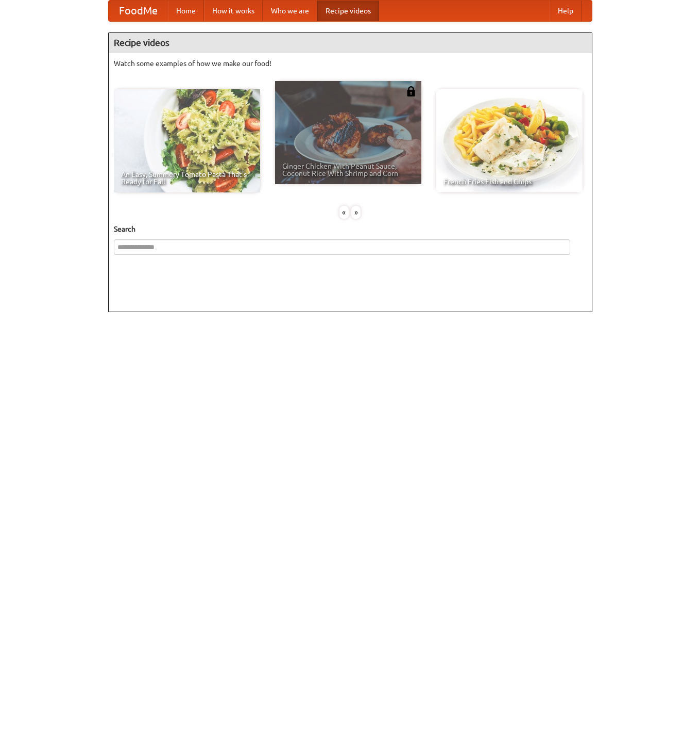 The height and width of the screenshot is (730, 700). What do you see at coordinates (348, 11) in the screenshot?
I see `a: Recipe videos` at bounding box center [348, 11].